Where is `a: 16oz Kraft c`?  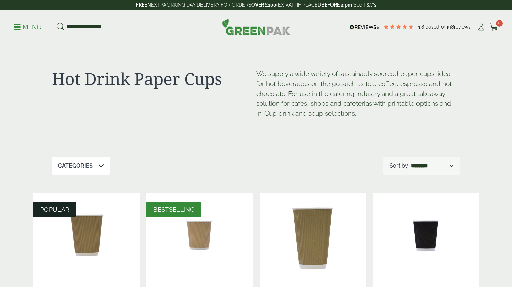
a: 16oz Kraft c is located at coordinates (313, 235).